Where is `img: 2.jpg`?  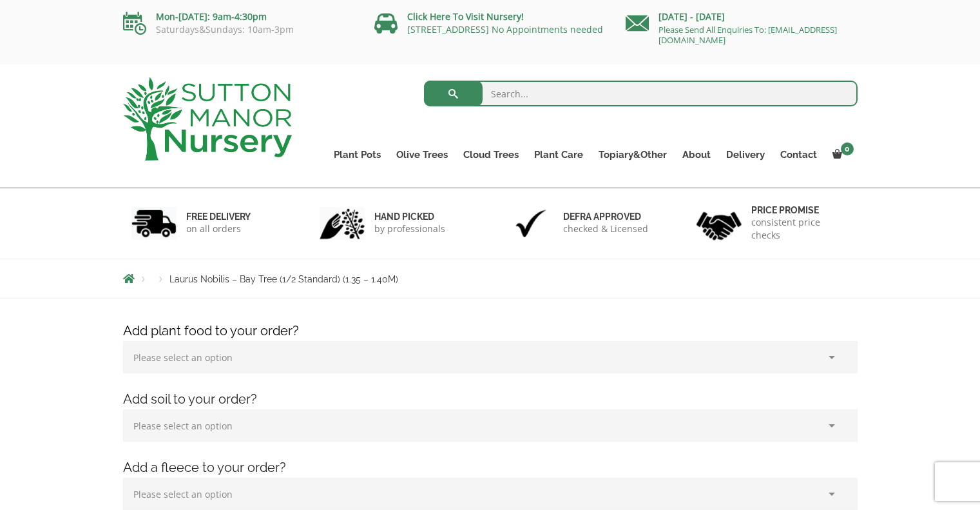 img: 2.jpg is located at coordinates (342, 223).